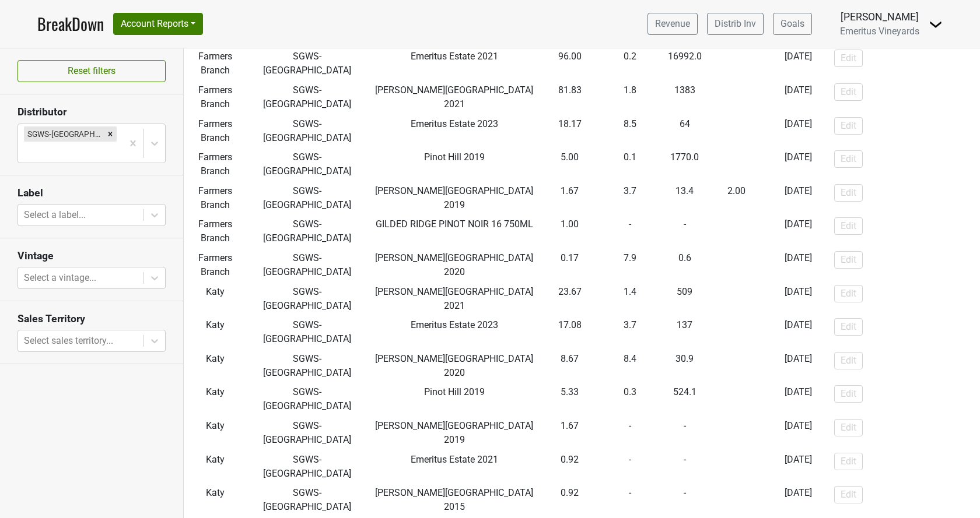 This screenshot has width=980, height=518. I want to click on td: 0.6, so click(685, 265).